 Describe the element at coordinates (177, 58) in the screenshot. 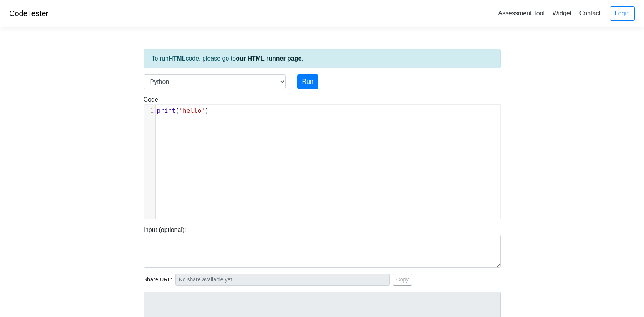

I see `strong: HTML` at that location.